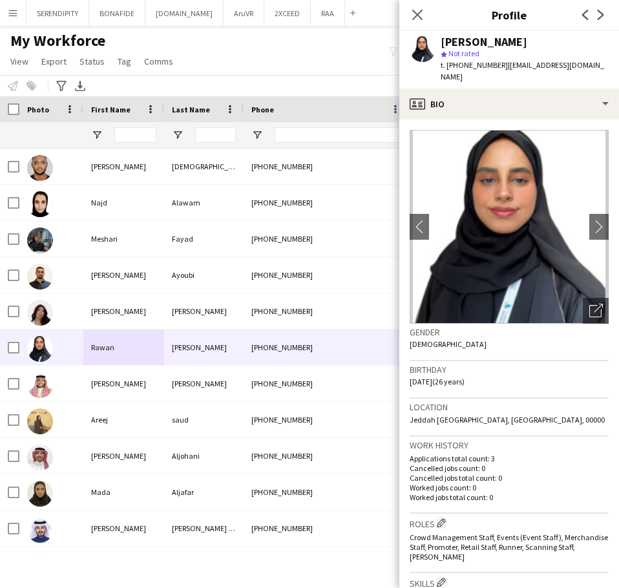 This screenshot has height=588, width=619. Describe the element at coordinates (40, 385) in the screenshot. I see `img: Abdulrahman Salah` at that location.